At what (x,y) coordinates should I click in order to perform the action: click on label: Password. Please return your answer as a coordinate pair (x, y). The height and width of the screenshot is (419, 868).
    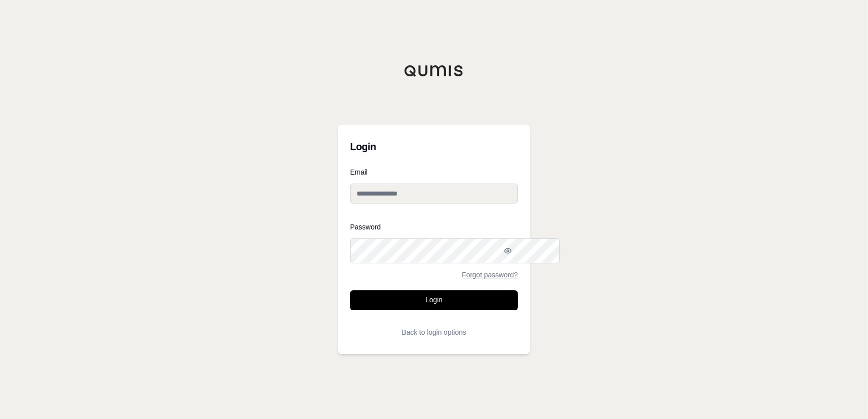
    Looking at the image, I should click on (434, 227).